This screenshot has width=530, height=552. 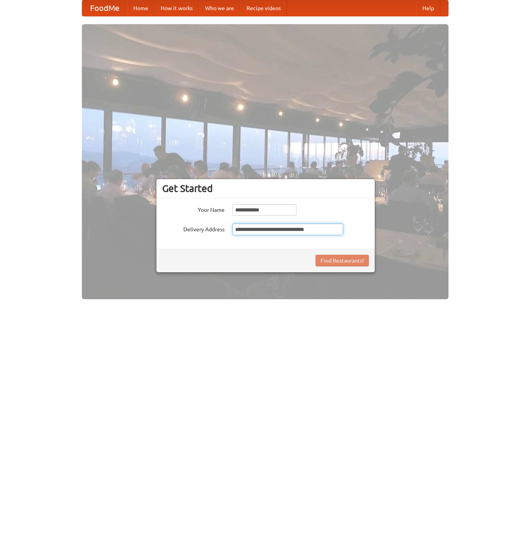 What do you see at coordinates (428, 8) in the screenshot?
I see `a: Help` at bounding box center [428, 8].